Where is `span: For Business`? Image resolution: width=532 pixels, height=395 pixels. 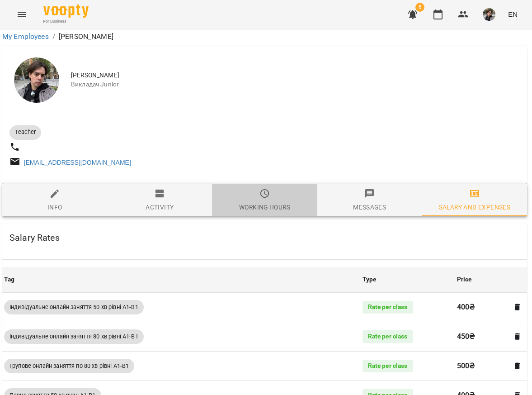 span: For Business is located at coordinates (66, 21).